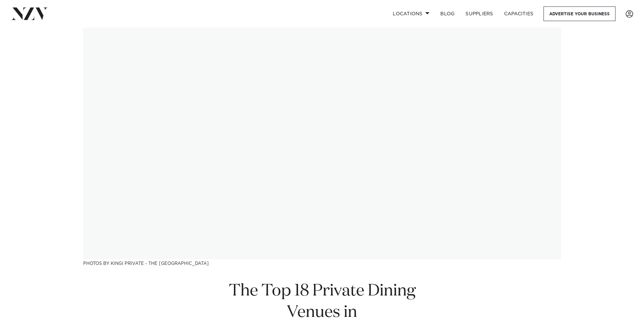 The width and height of the screenshot is (644, 324). What do you see at coordinates (579, 14) in the screenshot?
I see `a: Advertise your business` at bounding box center [579, 14].